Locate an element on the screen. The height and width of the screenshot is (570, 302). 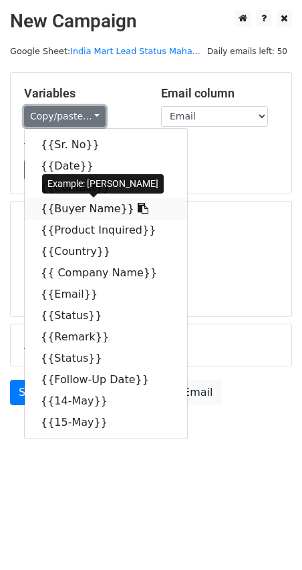
a: Daily emails left: 50 is located at coordinates (247, 51).